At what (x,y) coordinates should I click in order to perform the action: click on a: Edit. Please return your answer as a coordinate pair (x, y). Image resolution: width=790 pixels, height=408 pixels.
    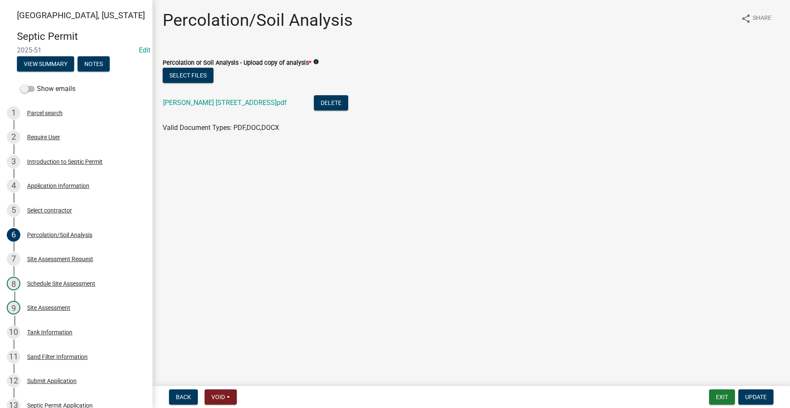
    Looking at the image, I should click on (144, 50).